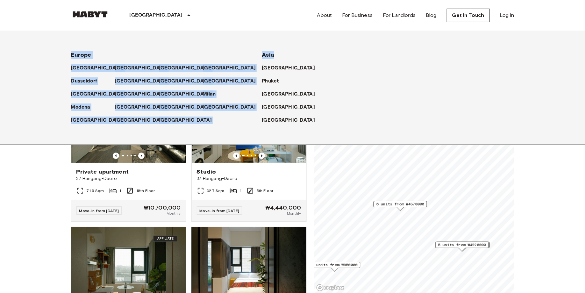 This screenshot has height=293, width=585. I want to click on p: Milan, so click(209, 94).